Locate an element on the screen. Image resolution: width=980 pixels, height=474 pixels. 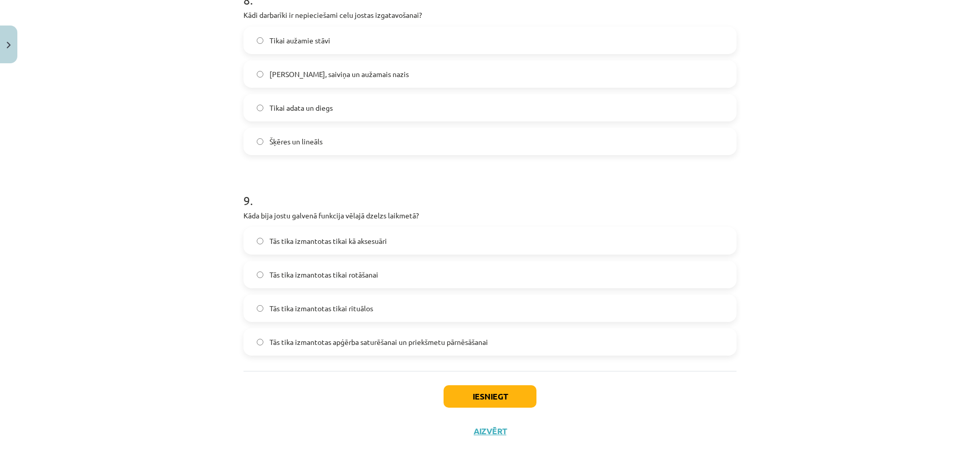
p: Kādi darbarīki ir nepieciešami celu jostas izgatavošanai? is located at coordinates (490, 15).